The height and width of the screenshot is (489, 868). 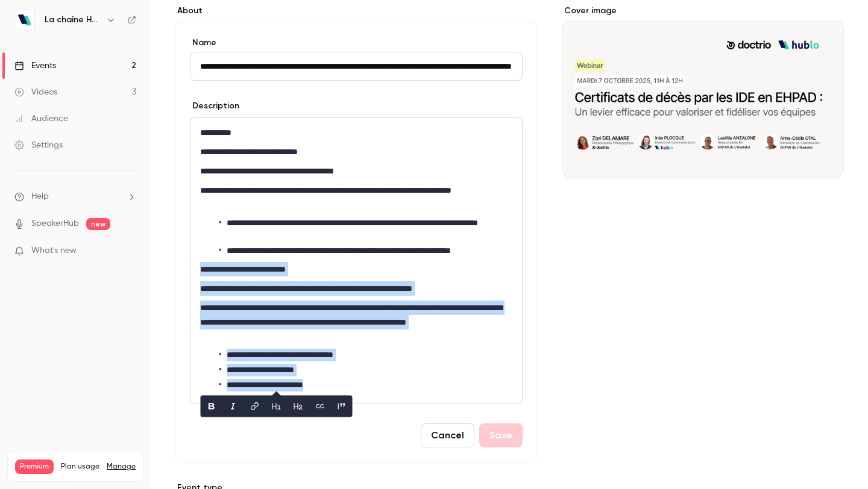 What do you see at coordinates (447, 436) in the screenshot?
I see `button: Cancel` at bounding box center [447, 436].